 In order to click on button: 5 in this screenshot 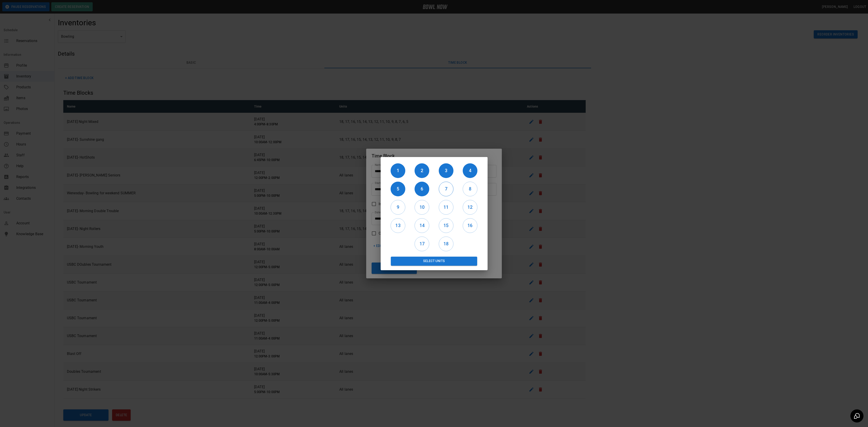, I will do `click(398, 189)`.